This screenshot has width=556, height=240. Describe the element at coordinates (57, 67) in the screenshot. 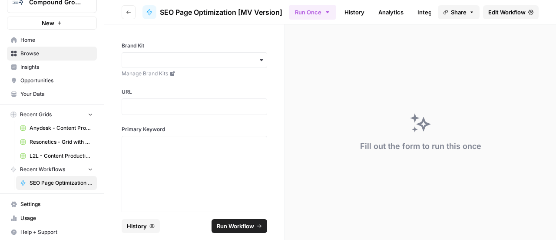

I see `span: Insights` at that location.